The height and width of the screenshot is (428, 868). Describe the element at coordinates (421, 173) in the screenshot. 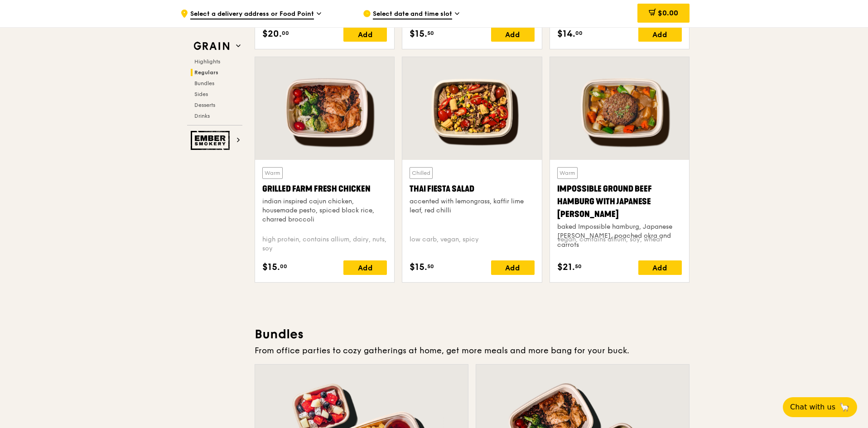

I see `div: Chilled` at that location.